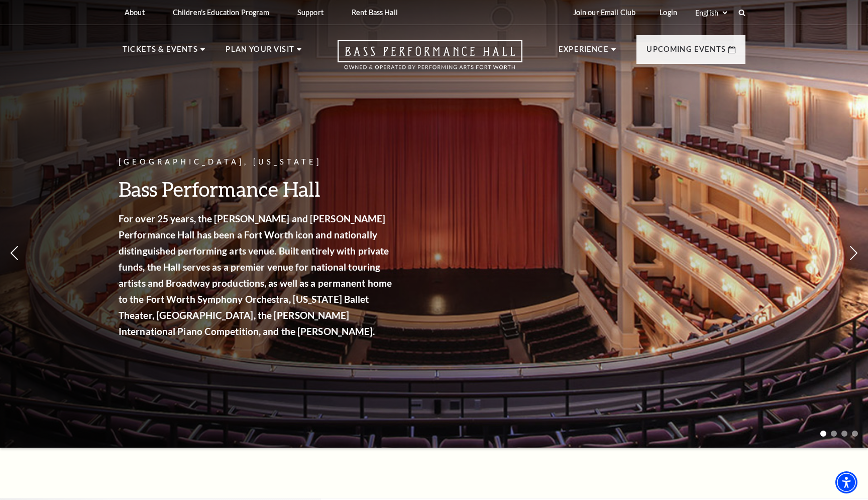 The image size is (868, 500). Describe the element at coordinates (134, 12) in the screenshot. I see `p: About` at that location.